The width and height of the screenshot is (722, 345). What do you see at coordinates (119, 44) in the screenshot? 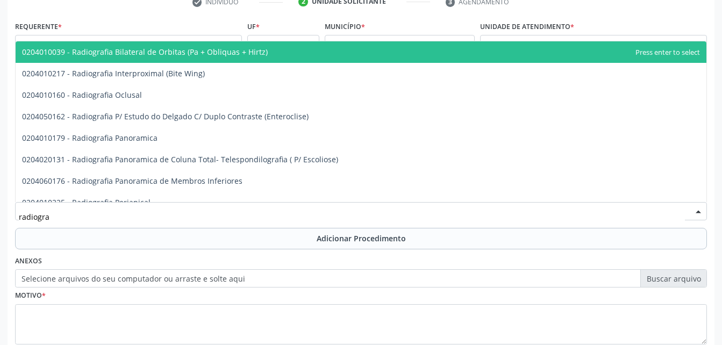
I see `span: Profissional de Saúde` at bounding box center [119, 44].